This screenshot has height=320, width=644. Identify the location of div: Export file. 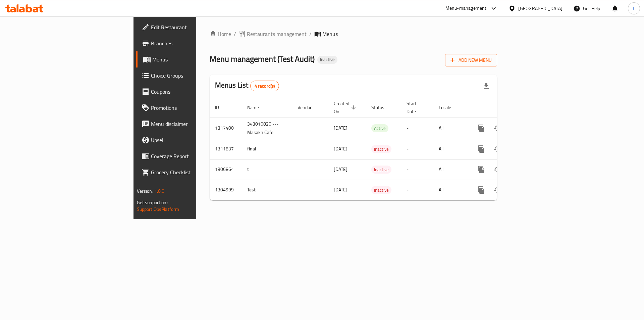
(486, 86).